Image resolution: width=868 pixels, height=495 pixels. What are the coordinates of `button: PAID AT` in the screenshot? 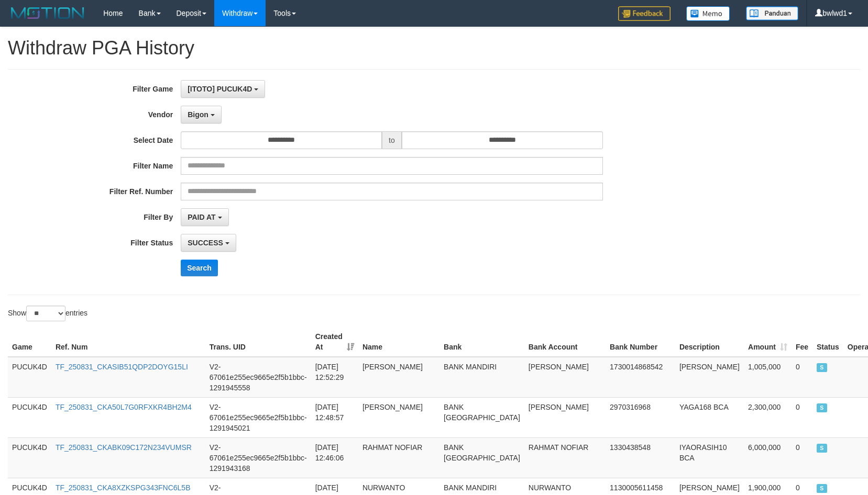 It's located at (204, 217).